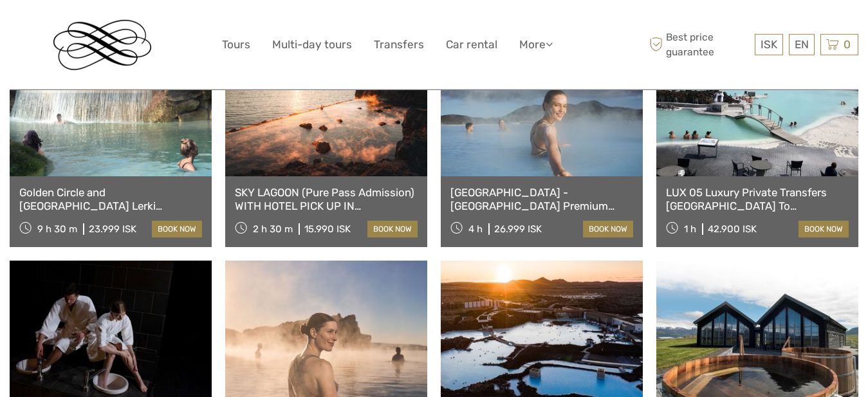 This screenshot has width=868, height=397. What do you see at coordinates (113, 229) in the screenshot?
I see `div: 23.999 ISK` at bounding box center [113, 229].